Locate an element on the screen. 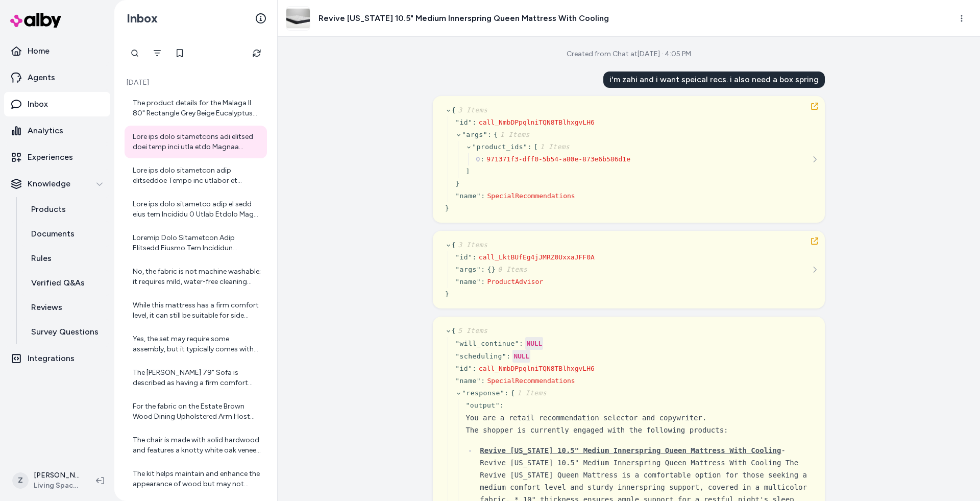 This screenshot has height=501, width=980. div: The kit helps maintain and enhance the appearance of wood but may not restore heavily damaged or ... is located at coordinates (196, 479).